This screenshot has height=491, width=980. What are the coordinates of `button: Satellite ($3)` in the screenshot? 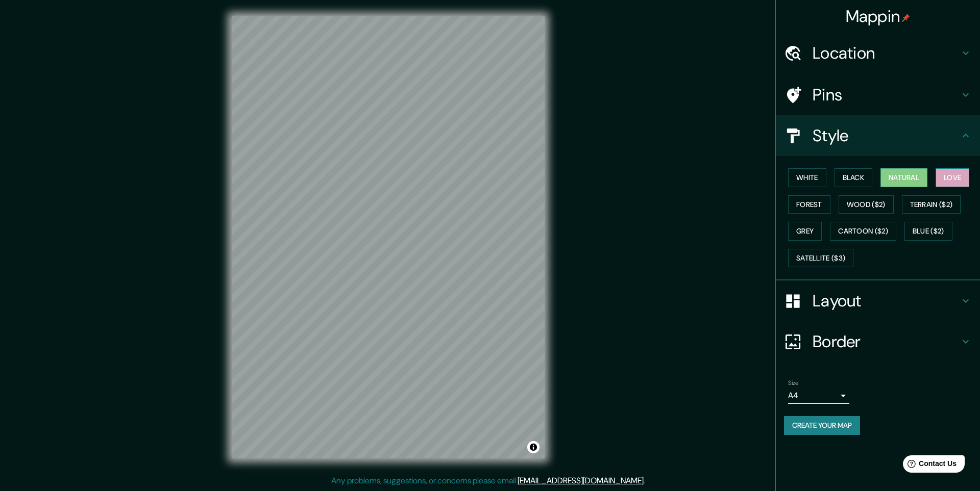 It's located at (821, 258).